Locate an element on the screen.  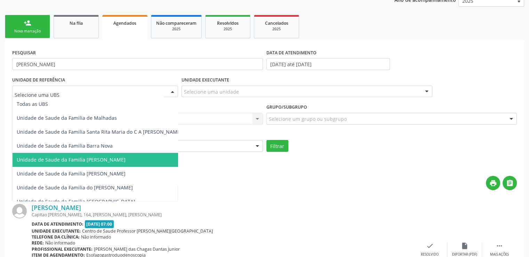
span: Unidade de Saude da Familia de Malhadas is located at coordinates (67, 117).